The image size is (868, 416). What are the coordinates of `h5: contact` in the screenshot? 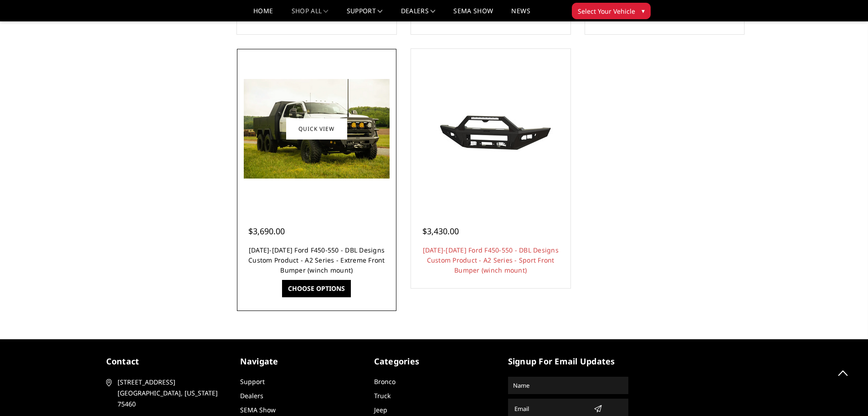 It's located at (166, 361).